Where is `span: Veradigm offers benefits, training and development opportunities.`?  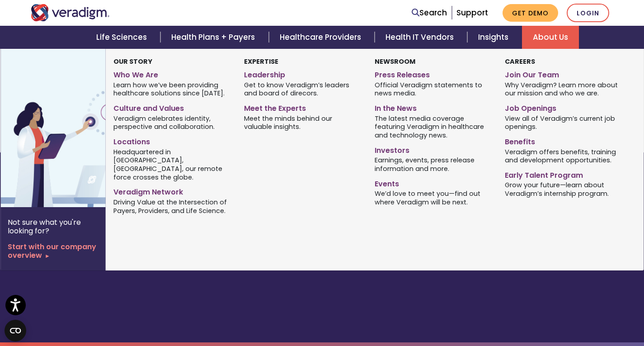
span: Veradigm offers benefits, training and development opportunities. is located at coordinates (563, 155).